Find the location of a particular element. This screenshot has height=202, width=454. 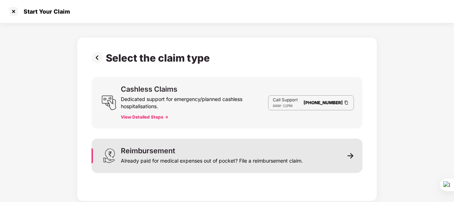

div: Already paid for medical expenses out of pocket? File a reimbursement claim. is located at coordinates (212, 159).